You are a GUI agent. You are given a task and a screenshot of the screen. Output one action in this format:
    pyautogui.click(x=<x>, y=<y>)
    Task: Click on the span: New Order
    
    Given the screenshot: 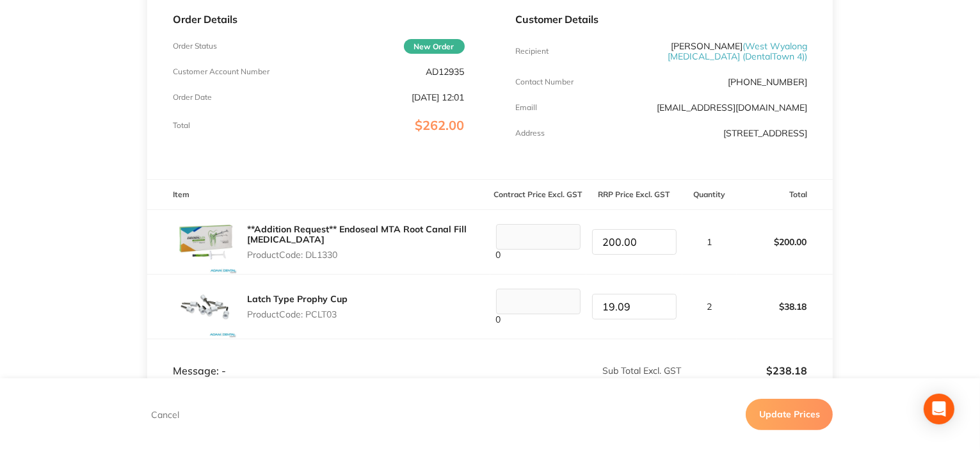 What is the action you would take?
    pyautogui.click(x=434, y=46)
    